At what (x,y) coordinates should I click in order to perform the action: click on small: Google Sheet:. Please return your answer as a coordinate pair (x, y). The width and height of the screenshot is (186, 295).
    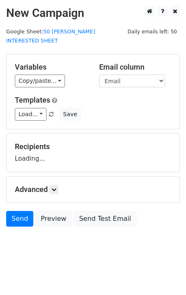
    Looking at the image, I should click on (51, 36).